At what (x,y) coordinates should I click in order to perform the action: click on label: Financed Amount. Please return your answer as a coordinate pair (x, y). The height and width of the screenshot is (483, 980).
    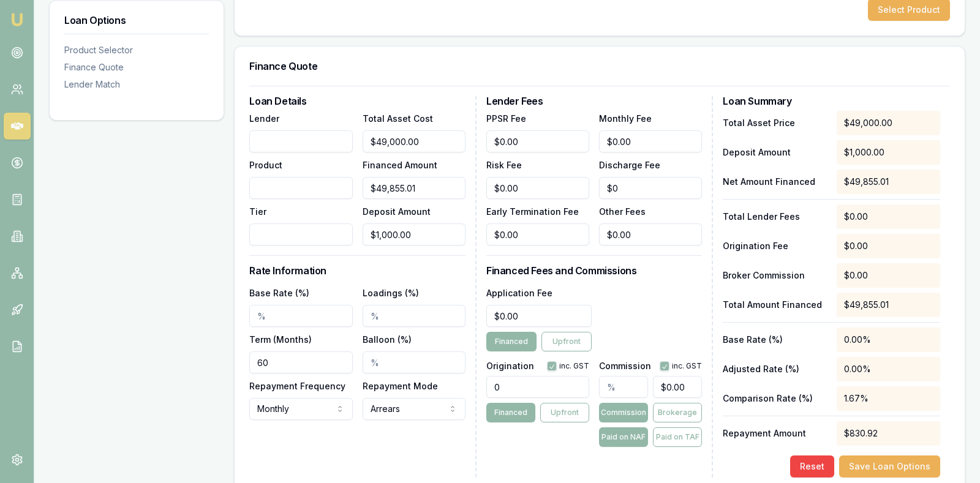
    Looking at the image, I should click on (400, 165).